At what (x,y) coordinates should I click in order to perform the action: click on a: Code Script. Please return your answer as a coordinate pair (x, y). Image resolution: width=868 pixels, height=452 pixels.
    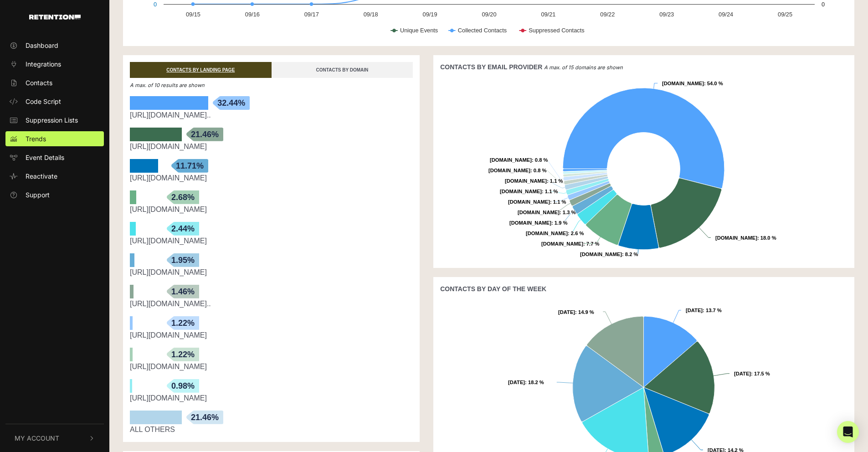
    Looking at the image, I should click on (54, 101).